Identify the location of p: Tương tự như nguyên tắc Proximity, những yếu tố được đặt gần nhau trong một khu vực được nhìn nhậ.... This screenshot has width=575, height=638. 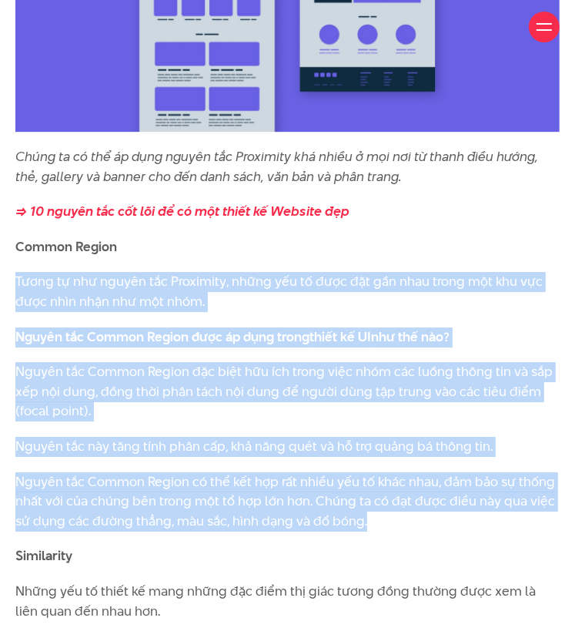
(287, 291).